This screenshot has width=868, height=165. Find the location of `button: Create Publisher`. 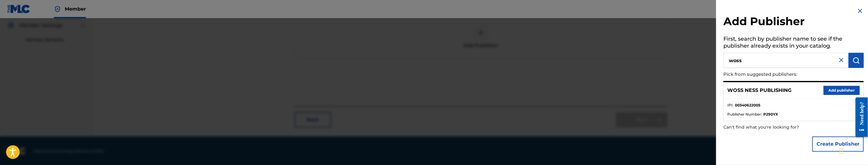

button: Create Publisher is located at coordinates (838, 144).